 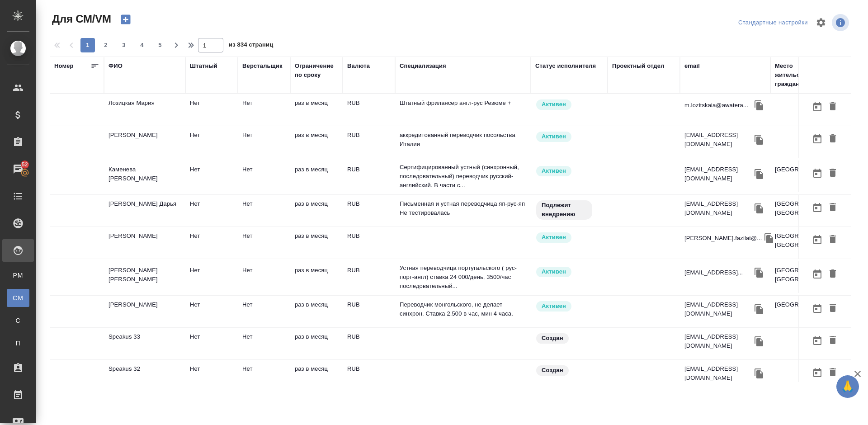 What do you see at coordinates (18, 321) in the screenshot?
I see `span: С` at bounding box center [18, 321].